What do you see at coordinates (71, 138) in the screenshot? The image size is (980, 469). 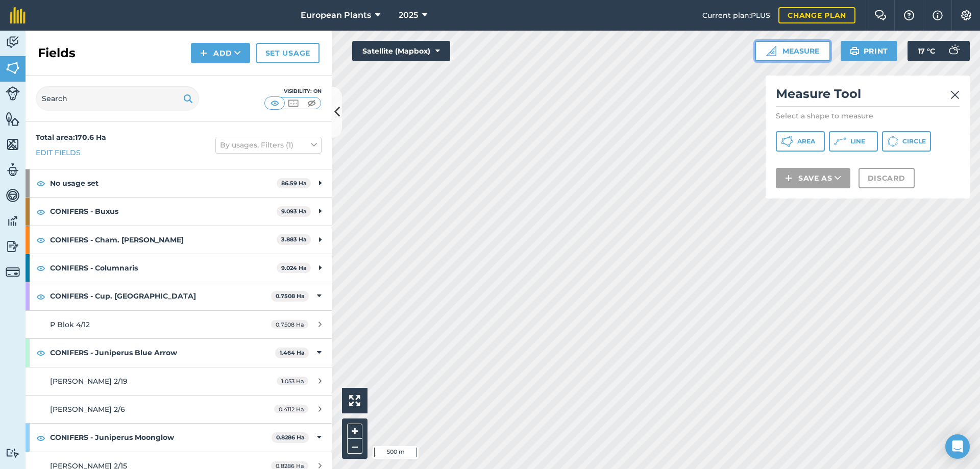 I see `strong: Total area : 170.6 Ha` at bounding box center [71, 138].